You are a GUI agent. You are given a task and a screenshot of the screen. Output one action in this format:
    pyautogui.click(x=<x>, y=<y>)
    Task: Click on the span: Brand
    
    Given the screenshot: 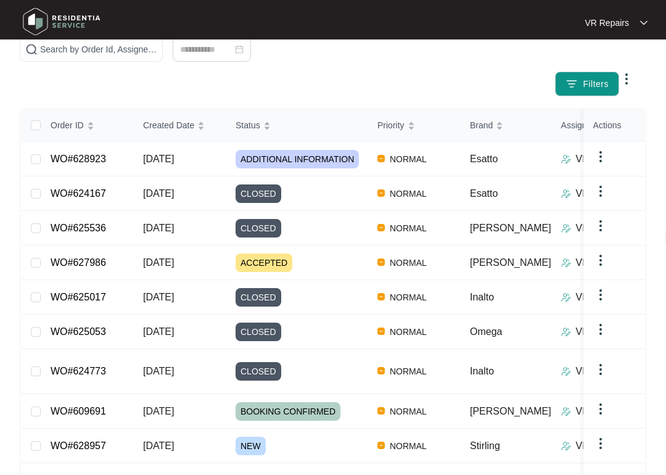 What is the action you would take?
    pyautogui.click(x=481, y=125)
    